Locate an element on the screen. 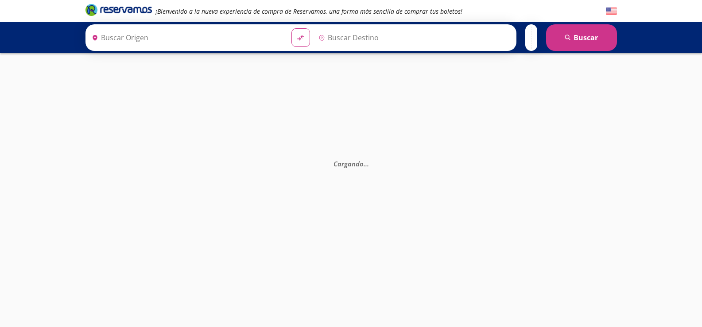 Image resolution: width=702 pixels, height=327 pixels. em: ¡Bienvenido a la nueva experiencia de compra de Reservamos, una forma más sencilla de comprar tus... is located at coordinates (309, 11).